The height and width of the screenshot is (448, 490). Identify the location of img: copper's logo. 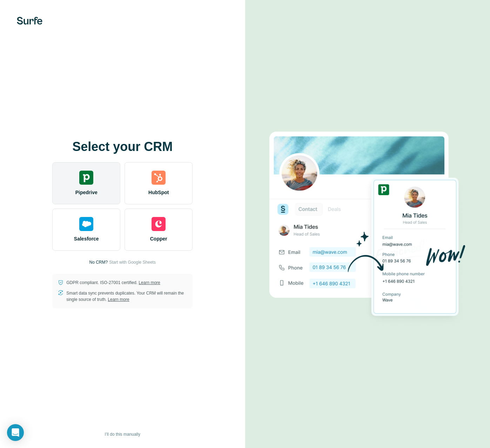
(158, 224).